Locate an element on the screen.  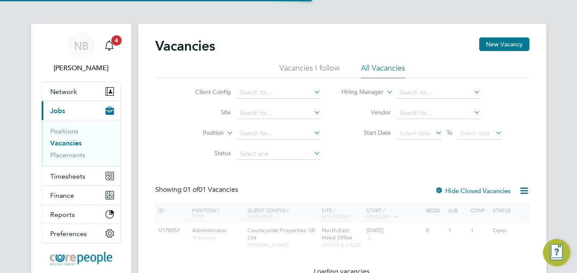
button: Engage Resource Center is located at coordinates (557, 253).